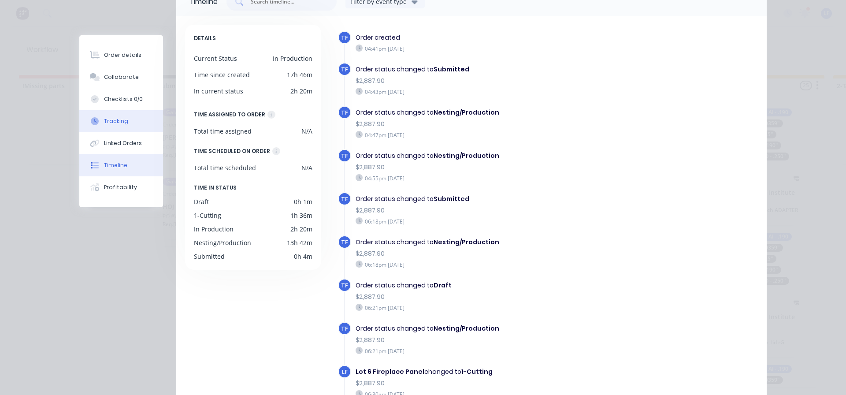 The width and height of the screenshot is (846, 395). What do you see at coordinates (303, 256) in the screenshot?
I see `div: 0h 4m` at bounding box center [303, 256].